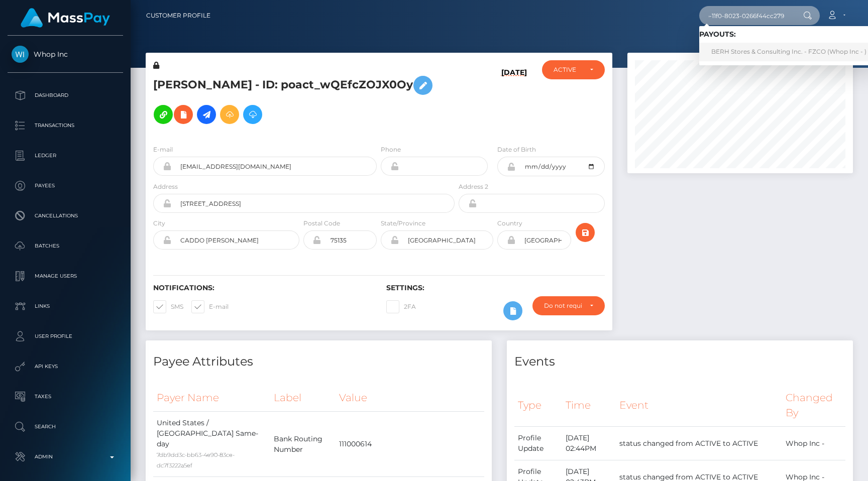 The width and height of the screenshot is (868, 481). I want to click on label: Address, so click(165, 187).